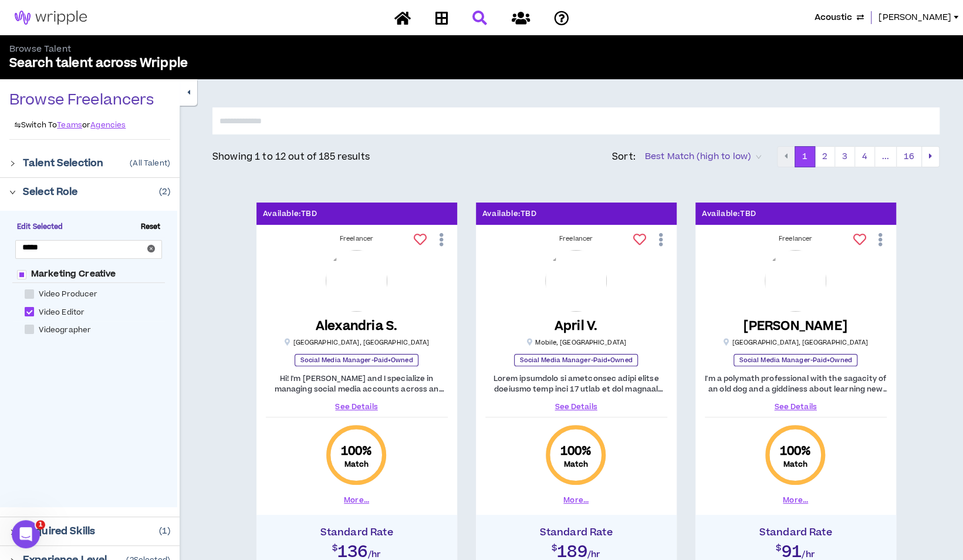 The width and height of the screenshot is (963, 560). What do you see at coordinates (909, 157) in the screenshot?
I see `button: 16` at bounding box center [909, 157].